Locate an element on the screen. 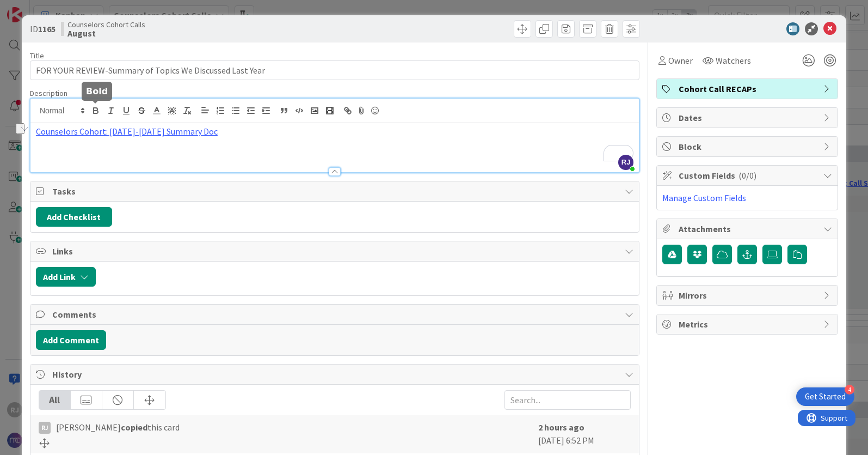 This screenshot has height=455, width=868. span: Mirrors is located at coordinates (748, 295).